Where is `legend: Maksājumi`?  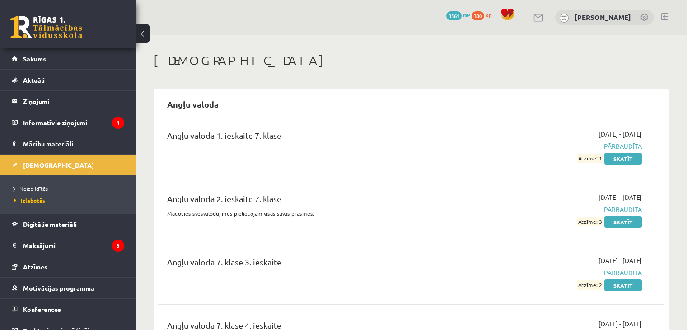
legend: Maksājumi is located at coordinates (74, 245).